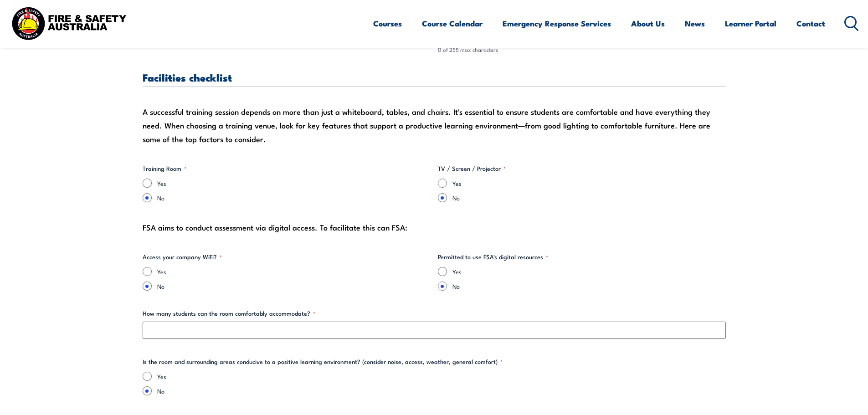 The image size is (868, 415). I want to click on legend: Access your company WiFi?, so click(182, 257).